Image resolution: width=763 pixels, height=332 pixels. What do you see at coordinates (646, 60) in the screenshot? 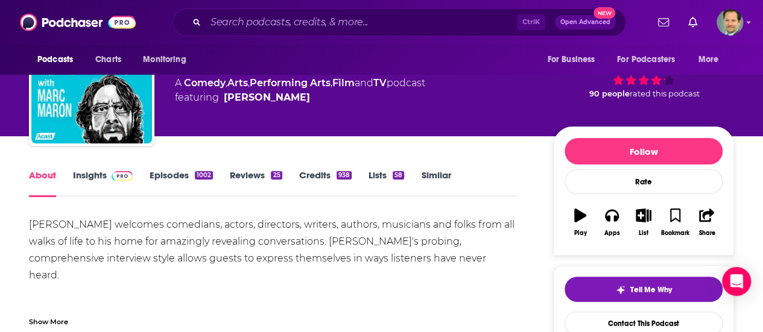
I see `span: For Podcasters` at bounding box center [646, 60].